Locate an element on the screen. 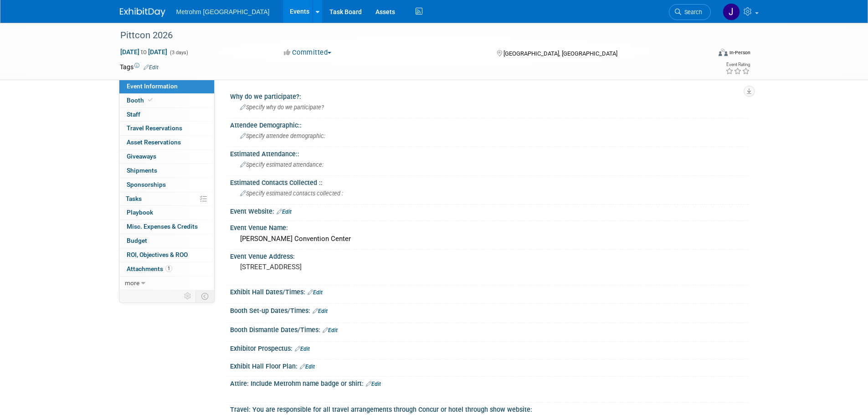  div: Exhibitor Prospectus: is located at coordinates (489, 348).